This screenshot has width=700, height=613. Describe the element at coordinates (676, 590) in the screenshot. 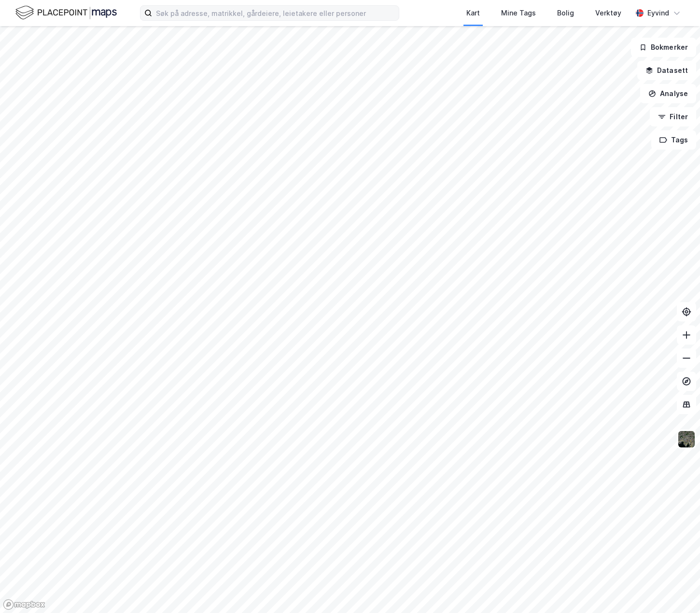

I see `div: Kontrollprogram for chat` at that location.